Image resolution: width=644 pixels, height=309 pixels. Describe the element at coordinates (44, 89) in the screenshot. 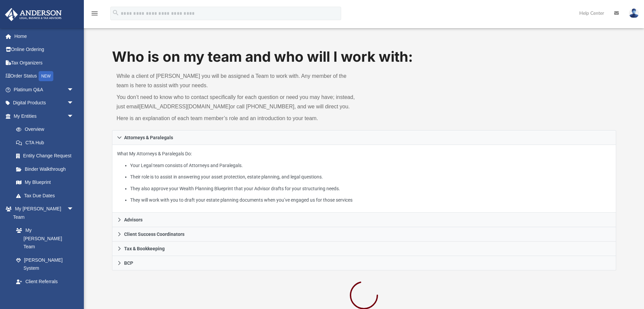

I see `a: Platinum Q&Aarrow_drop_down` at that location.